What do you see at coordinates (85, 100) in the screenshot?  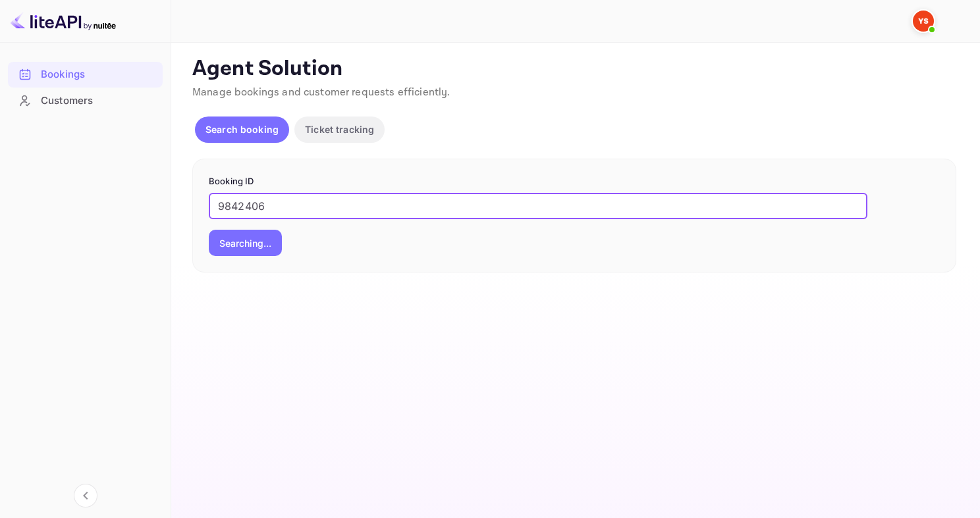 I see `a: Customers` at bounding box center [85, 100].